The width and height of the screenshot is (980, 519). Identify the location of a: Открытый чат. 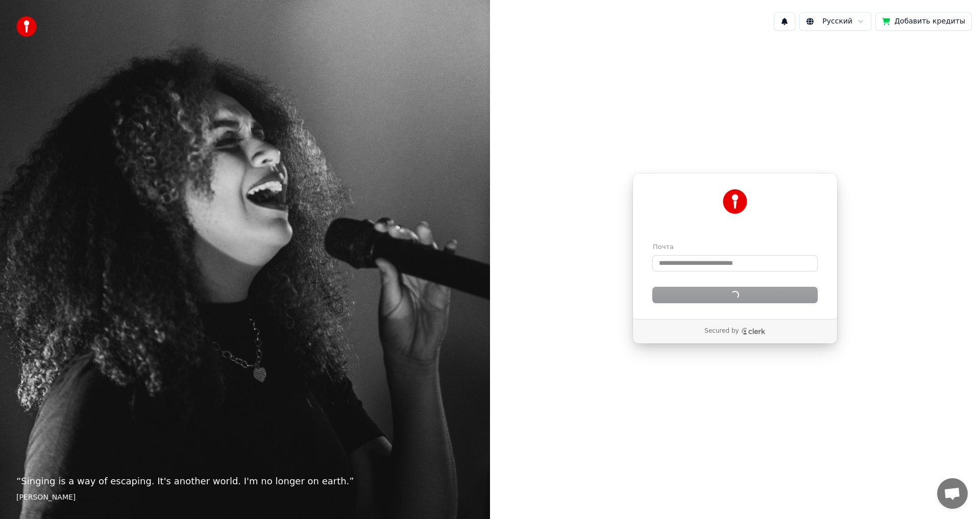
(953, 494).